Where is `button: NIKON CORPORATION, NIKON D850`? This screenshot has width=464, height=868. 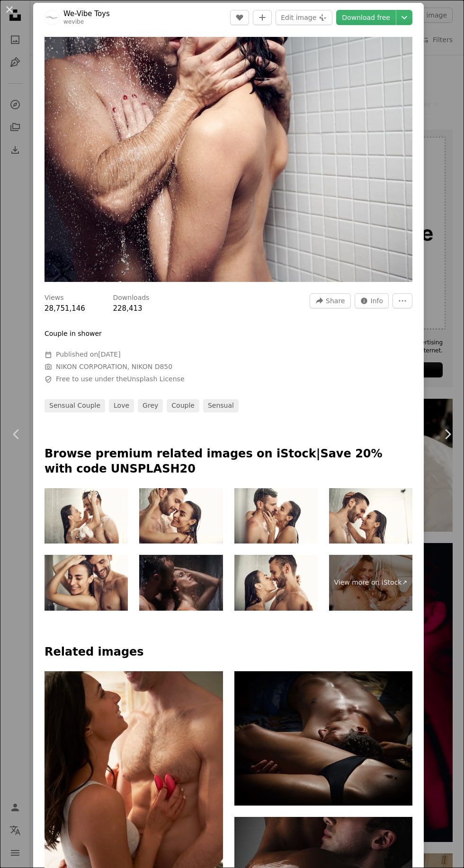 button: NIKON CORPORATION, NIKON D850 is located at coordinates (114, 367).